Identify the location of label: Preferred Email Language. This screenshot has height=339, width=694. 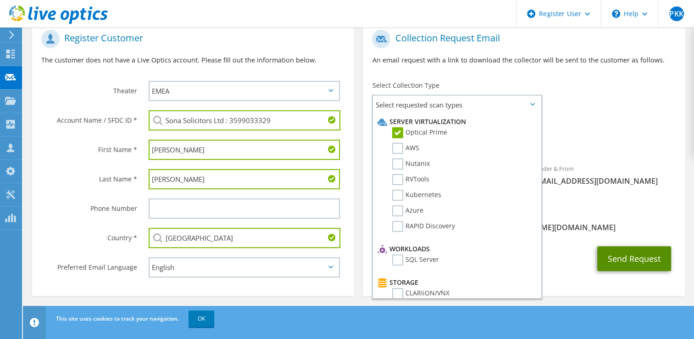
(89, 264).